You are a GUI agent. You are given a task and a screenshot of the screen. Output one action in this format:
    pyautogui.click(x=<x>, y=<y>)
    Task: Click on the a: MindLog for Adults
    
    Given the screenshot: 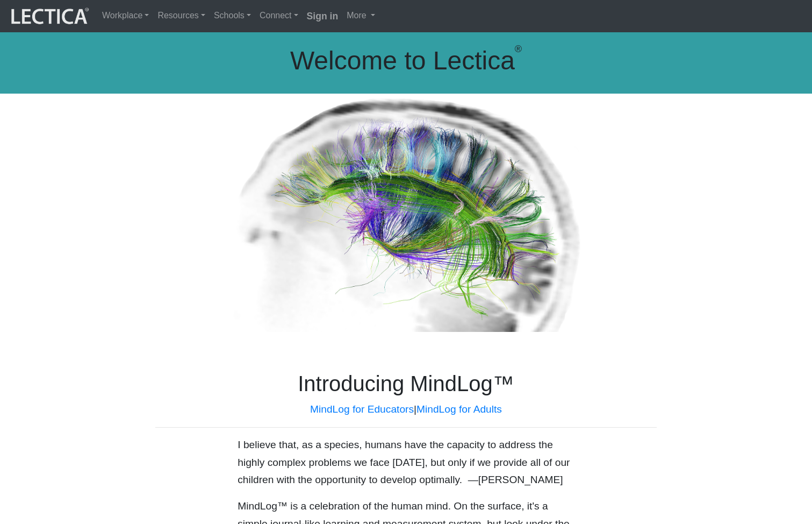 What is the action you would take?
    pyautogui.click(x=459, y=409)
    